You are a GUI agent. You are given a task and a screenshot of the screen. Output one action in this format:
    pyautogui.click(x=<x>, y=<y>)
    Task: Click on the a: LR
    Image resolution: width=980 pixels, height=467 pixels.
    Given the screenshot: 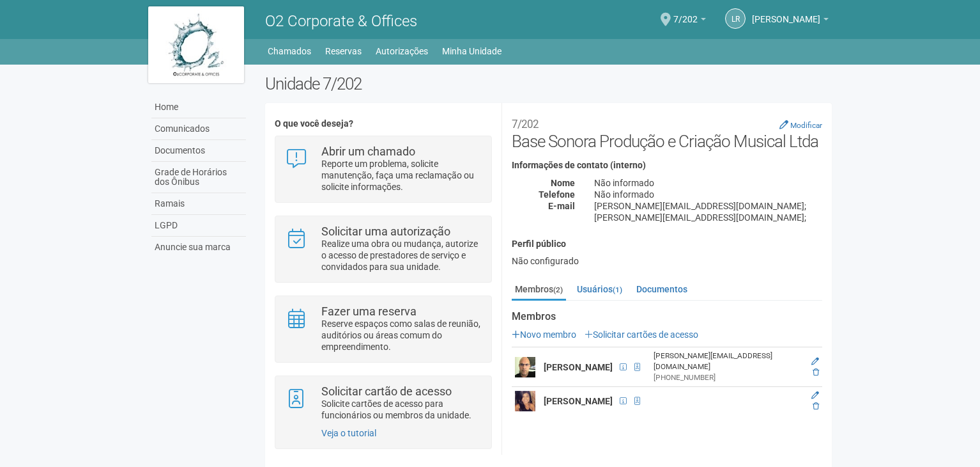 What is the action you would take?
    pyautogui.click(x=735, y=19)
    